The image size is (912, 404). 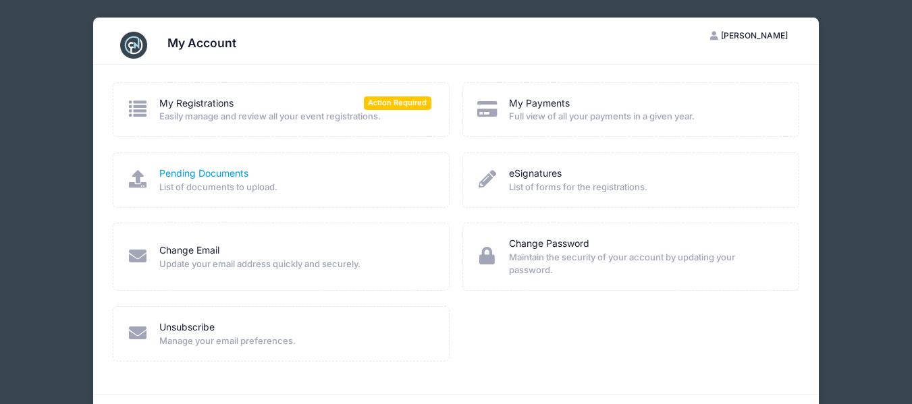 I want to click on a: My Payments, so click(x=539, y=103).